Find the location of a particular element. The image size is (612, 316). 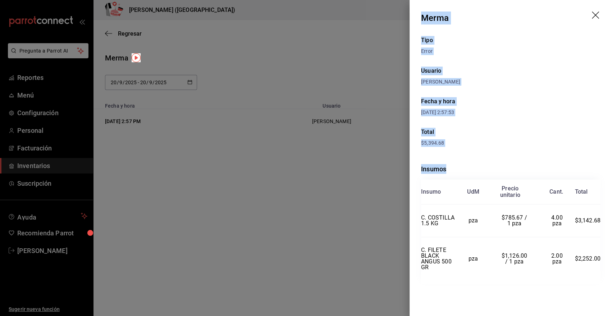

div: Fecha y hora is located at coordinates (511, 101).